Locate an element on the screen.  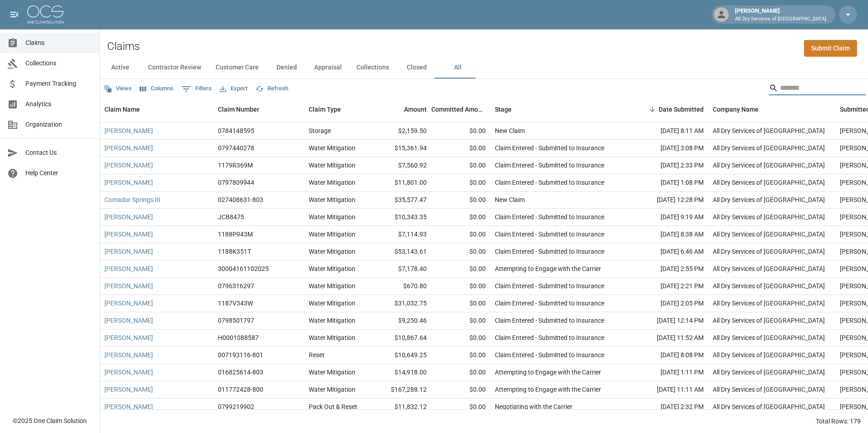
div: JCB8475 is located at coordinates (231, 217).